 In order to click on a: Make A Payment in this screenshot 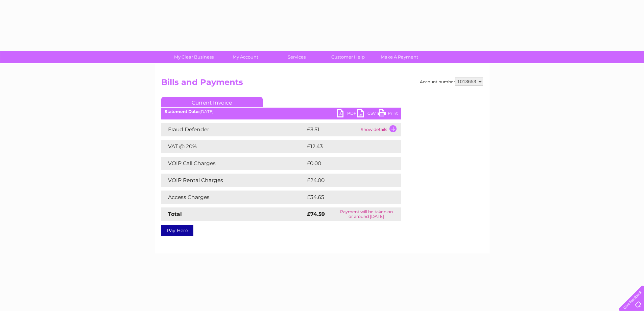, I will do `click(399, 57)`.